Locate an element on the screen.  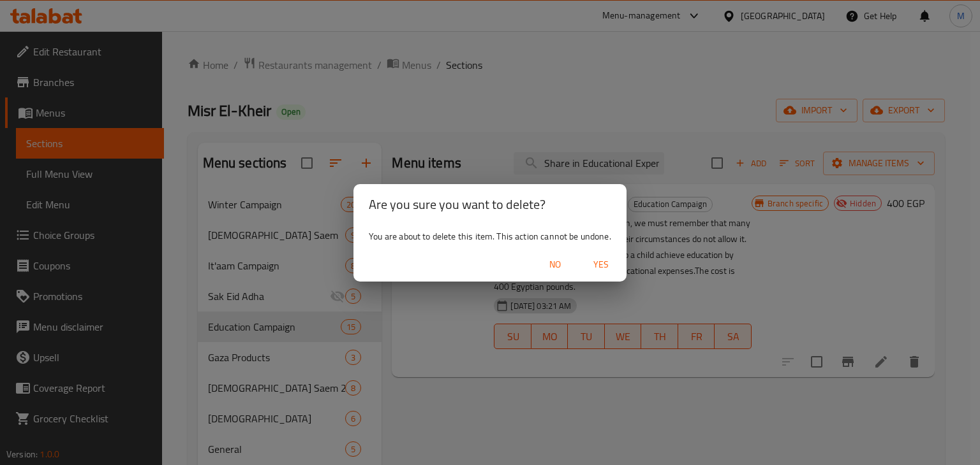
div: You are about to delete this item. This action cannot be undone. is located at coordinates (490, 236).